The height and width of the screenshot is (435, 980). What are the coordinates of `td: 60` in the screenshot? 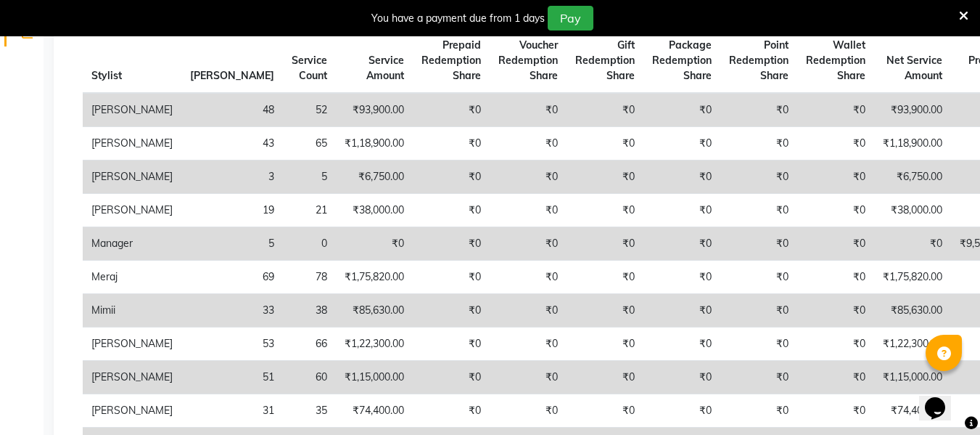 It's located at (309, 378).